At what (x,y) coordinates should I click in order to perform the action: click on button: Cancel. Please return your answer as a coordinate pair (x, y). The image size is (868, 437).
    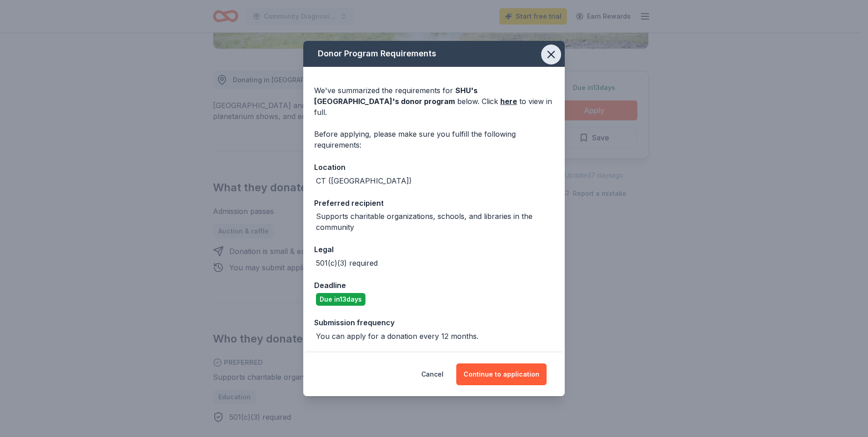
    Looking at the image, I should click on (432, 374).